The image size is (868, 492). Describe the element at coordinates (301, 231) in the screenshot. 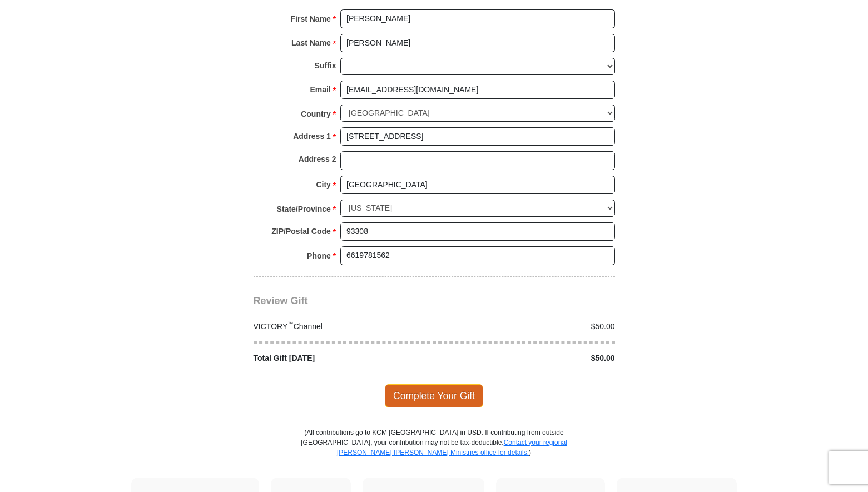

I see `strong: ZIP/Postal Code` at that location.